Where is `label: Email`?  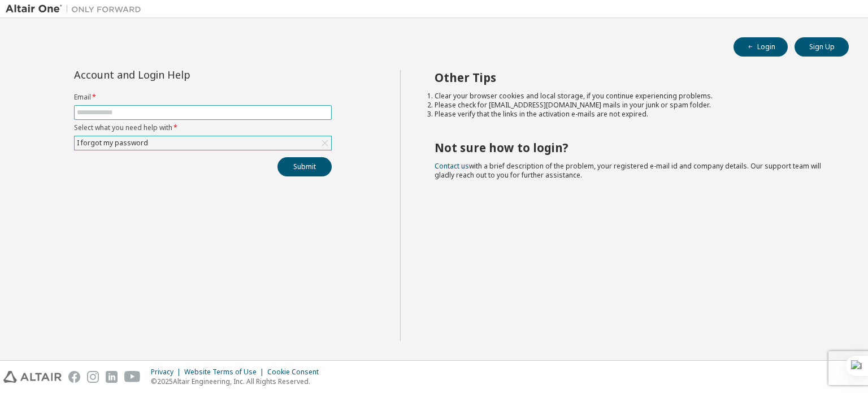
label: Email is located at coordinates (203, 98).